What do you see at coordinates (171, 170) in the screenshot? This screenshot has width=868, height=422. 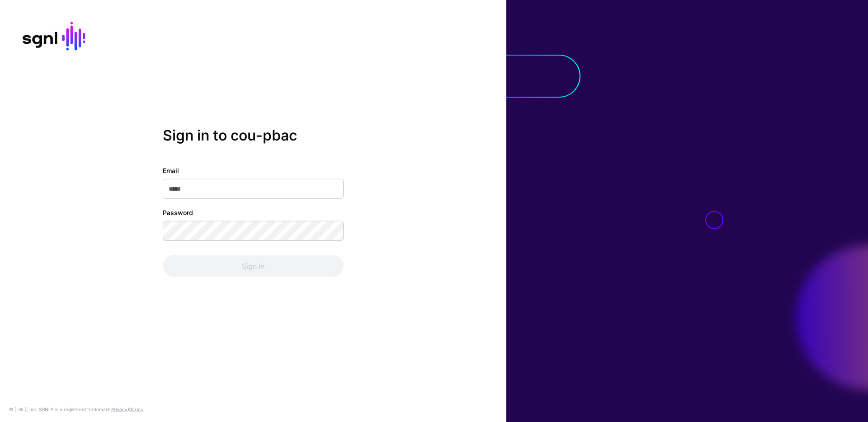 I see `label: Email` at bounding box center [171, 170].